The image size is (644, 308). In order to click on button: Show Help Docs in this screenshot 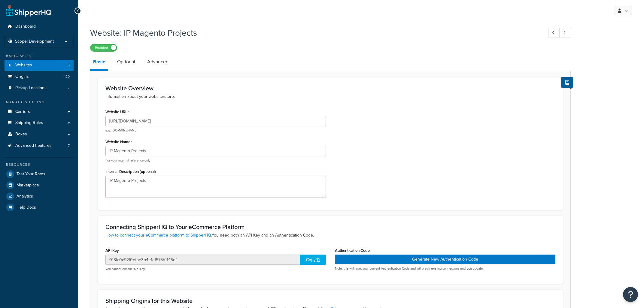, I will do `click(567, 82)`.